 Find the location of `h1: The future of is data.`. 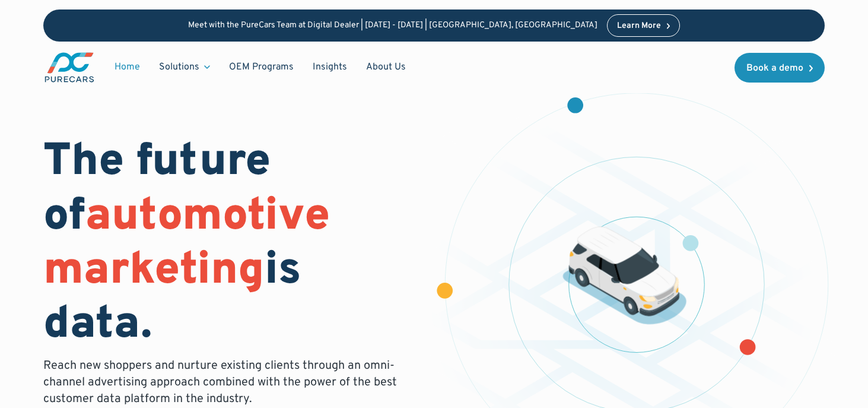

h1: The future of is data. is located at coordinates (231, 244).